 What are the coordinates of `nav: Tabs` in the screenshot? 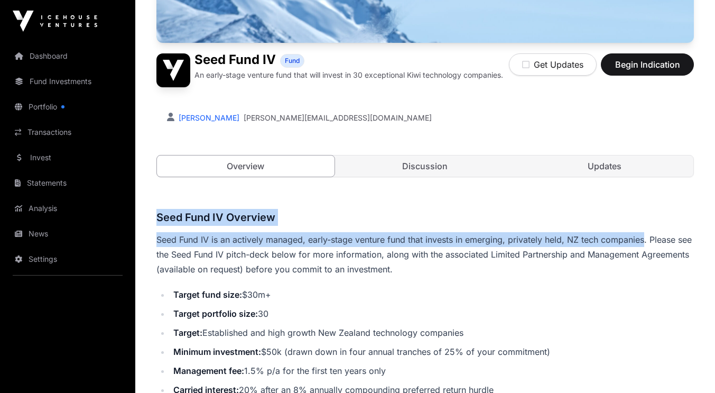 It's located at (425, 166).